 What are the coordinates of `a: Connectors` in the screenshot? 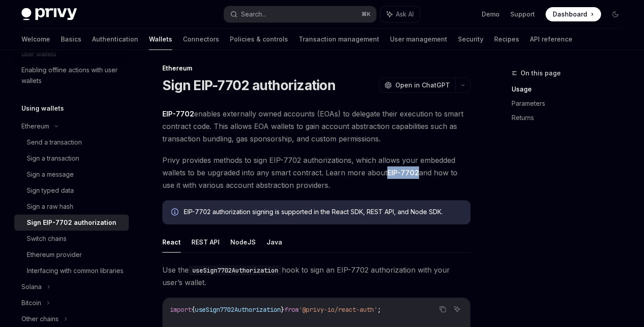 It's located at (201, 39).